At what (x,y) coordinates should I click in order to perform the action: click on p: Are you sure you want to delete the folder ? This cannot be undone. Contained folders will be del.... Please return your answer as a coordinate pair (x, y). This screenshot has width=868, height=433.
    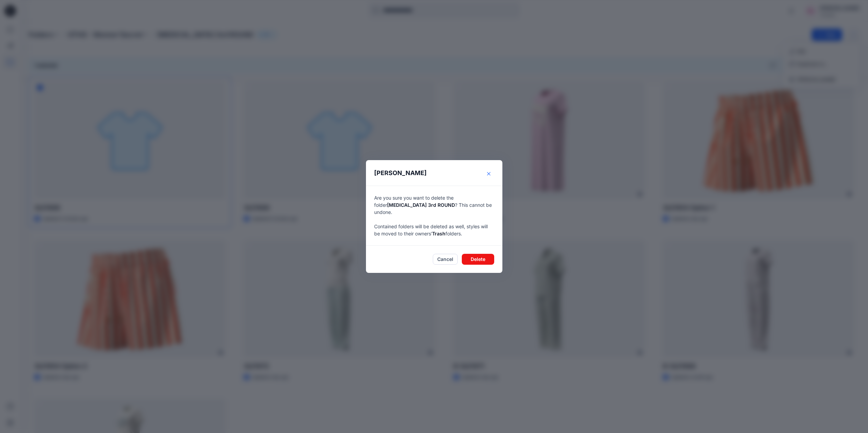
    Looking at the image, I should click on (434, 216).